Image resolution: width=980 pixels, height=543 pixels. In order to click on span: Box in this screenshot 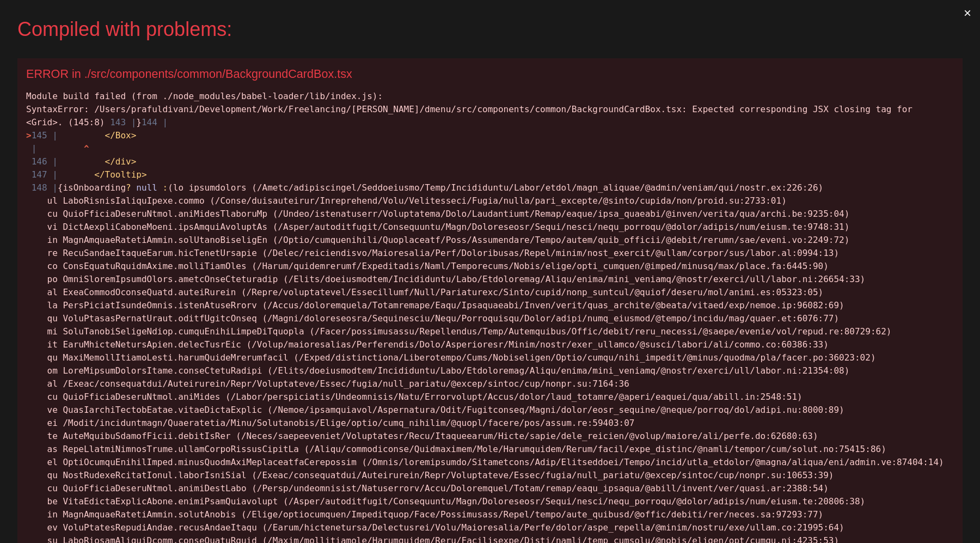, I will do `click(123, 135)`.